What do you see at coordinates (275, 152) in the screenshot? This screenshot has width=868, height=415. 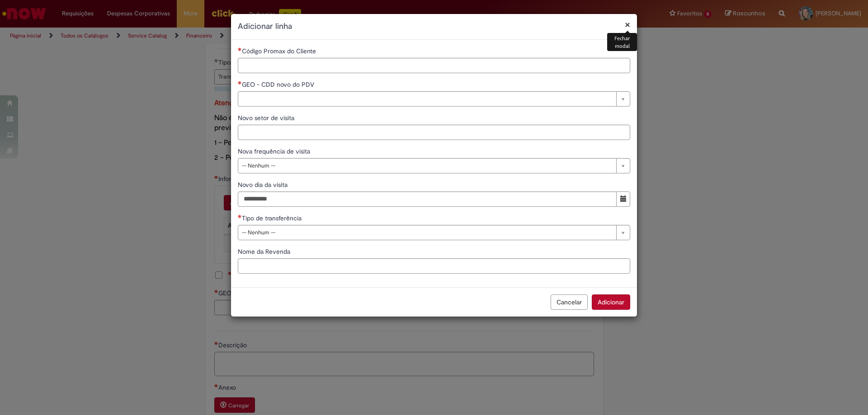 I see `span: Nova frequência de visita` at bounding box center [275, 152].